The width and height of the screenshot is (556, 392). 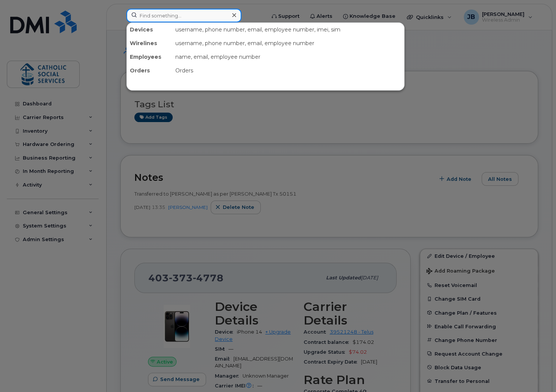 I want to click on div: username, phone number, email, employee number, so click(x=288, y=43).